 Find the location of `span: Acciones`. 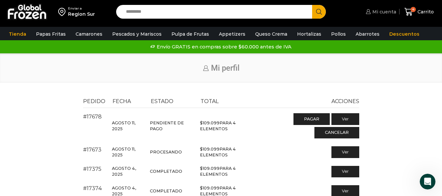

span: Acciones is located at coordinates (345, 101).